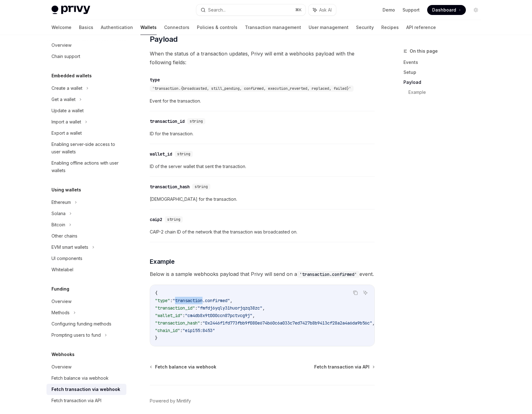 This screenshot has width=532, height=414. Describe the element at coordinates (167, 121) in the screenshot. I see `div: transaction_id` at that location.